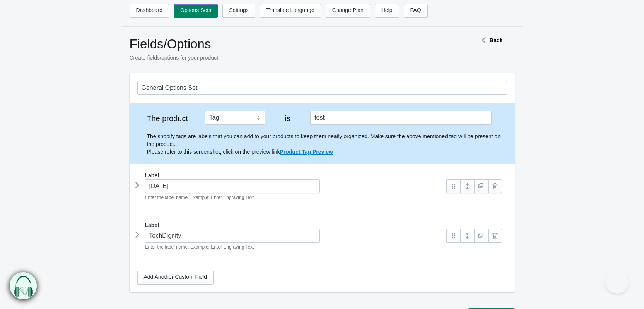  What do you see at coordinates (415, 11) in the screenshot?
I see `a: FAQ` at bounding box center [415, 11].